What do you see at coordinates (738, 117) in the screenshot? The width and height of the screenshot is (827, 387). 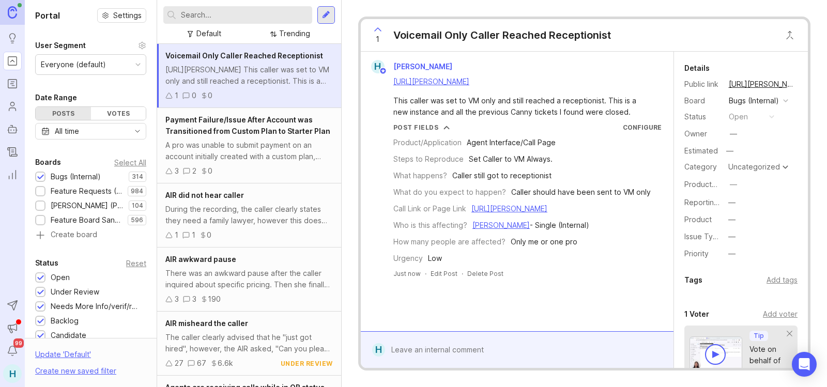 I see `div: open` at bounding box center [738, 117].